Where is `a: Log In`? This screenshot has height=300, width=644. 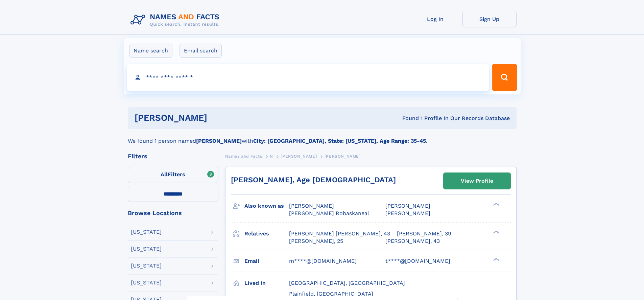
a: Log In is located at coordinates (435, 19).